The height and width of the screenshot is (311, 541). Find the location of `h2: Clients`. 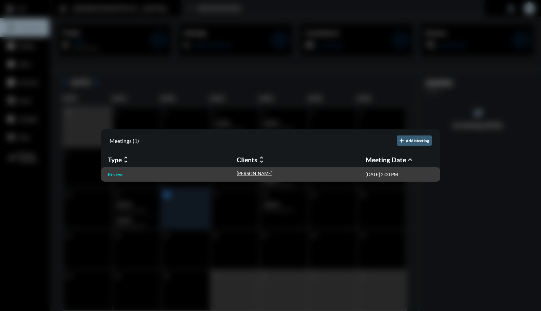

h2: Clients is located at coordinates (247, 159).